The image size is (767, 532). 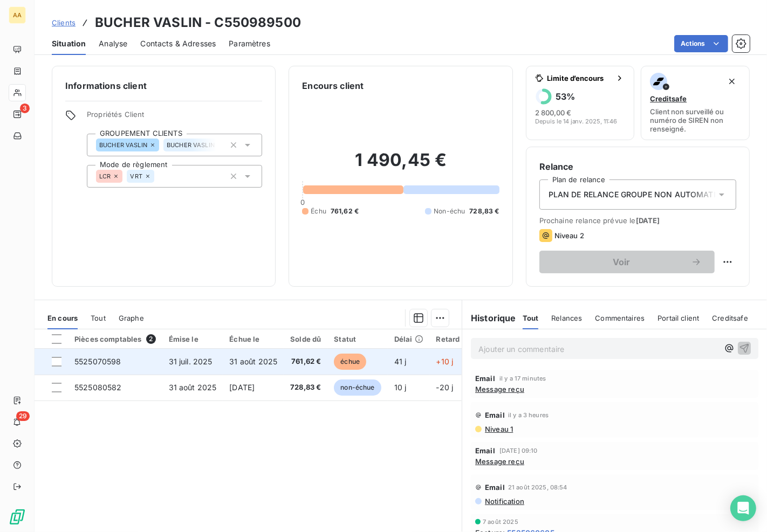 I want to click on span: 21 août 2025, 08:54, so click(x=537, y=487).